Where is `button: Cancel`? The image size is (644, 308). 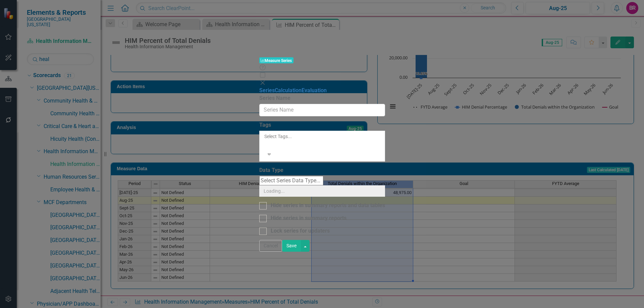 button: Cancel is located at coordinates (271, 246).